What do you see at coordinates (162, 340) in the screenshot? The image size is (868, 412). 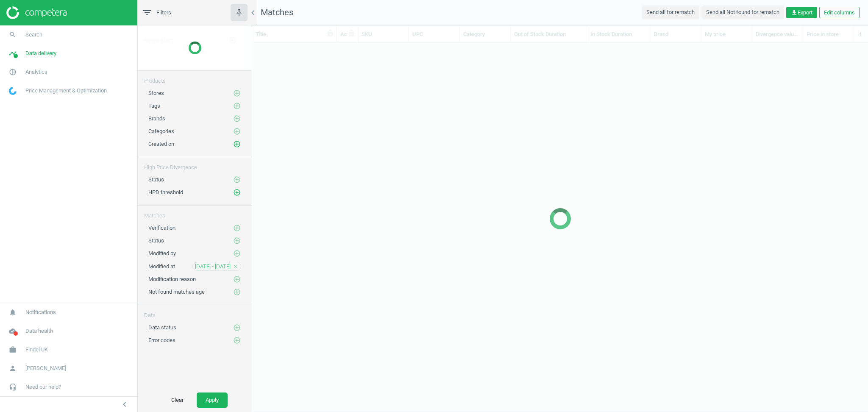 I see `span: Error codes` at bounding box center [162, 340].